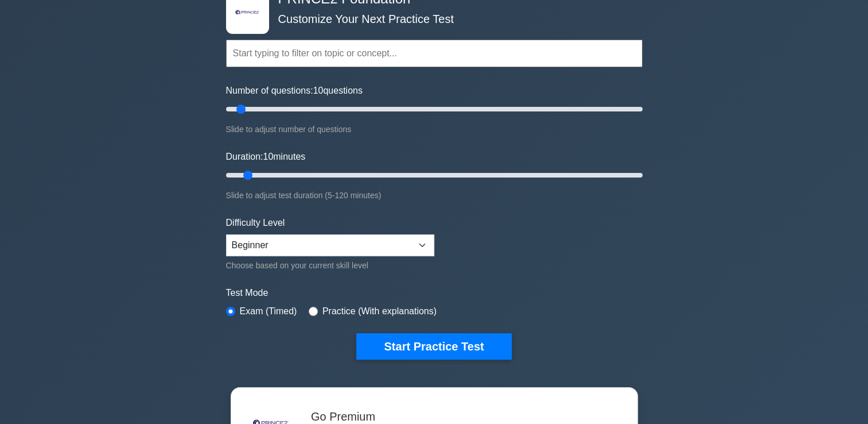 This screenshot has height=424, width=868. What do you see at coordinates (330, 265) in the screenshot?
I see `div: Choose based on your current skill level` at bounding box center [330, 265].